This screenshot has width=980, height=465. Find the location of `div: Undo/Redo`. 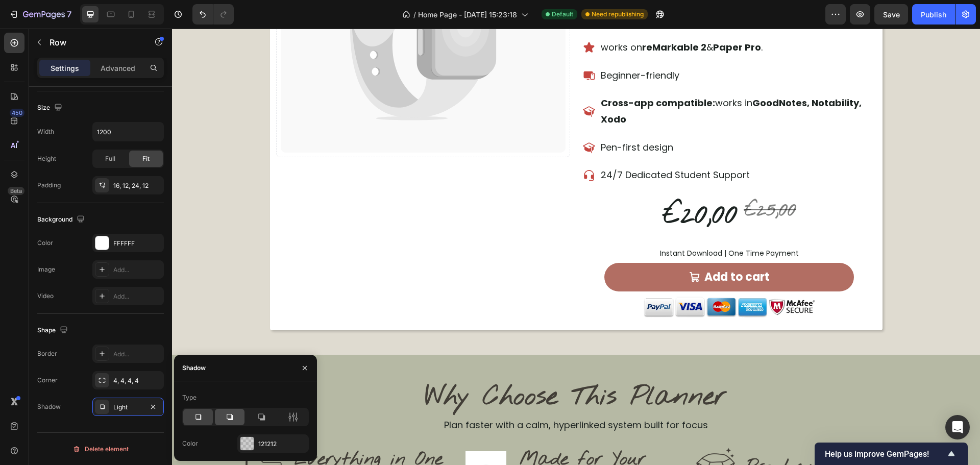

div: Undo/Redo is located at coordinates (213, 14).